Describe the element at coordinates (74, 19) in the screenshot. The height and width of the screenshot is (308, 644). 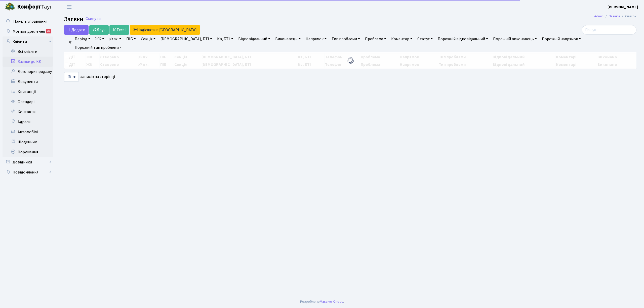
I see `span: Заявки` at that location.